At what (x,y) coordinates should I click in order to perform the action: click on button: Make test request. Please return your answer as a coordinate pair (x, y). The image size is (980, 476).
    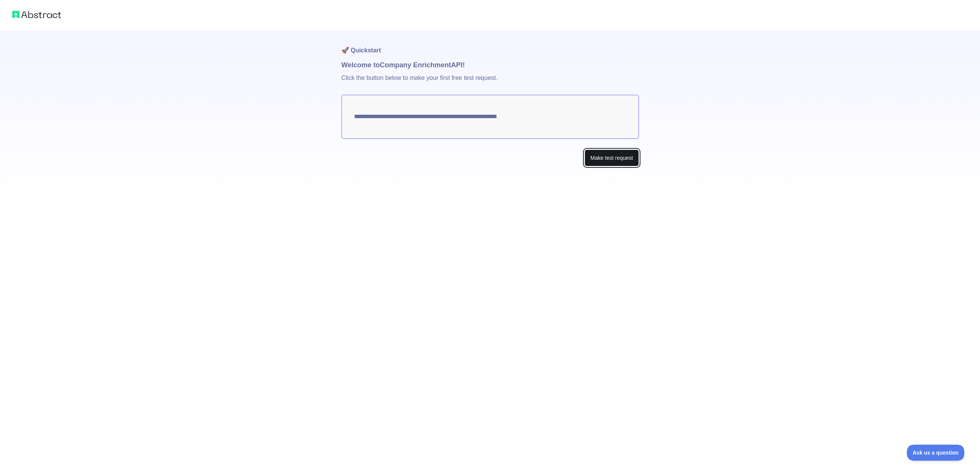
    Looking at the image, I should click on (611, 158).